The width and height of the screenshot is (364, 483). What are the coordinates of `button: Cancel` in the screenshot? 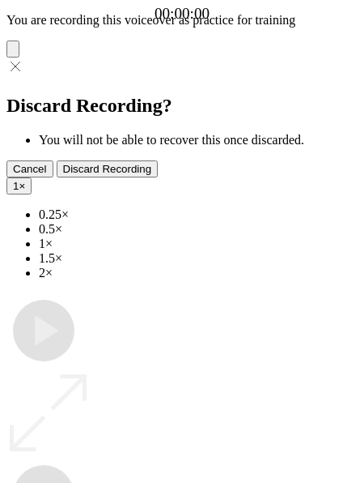 It's located at (30, 168).